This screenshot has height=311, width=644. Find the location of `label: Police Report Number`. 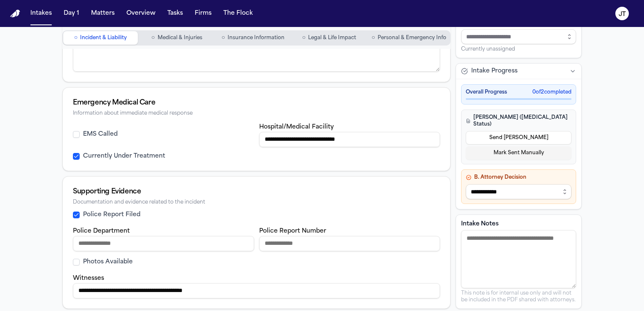

label: Police Report Number is located at coordinates (292, 231).